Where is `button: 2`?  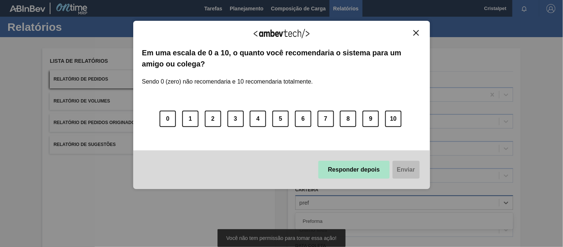 button: 2 is located at coordinates (213, 119).